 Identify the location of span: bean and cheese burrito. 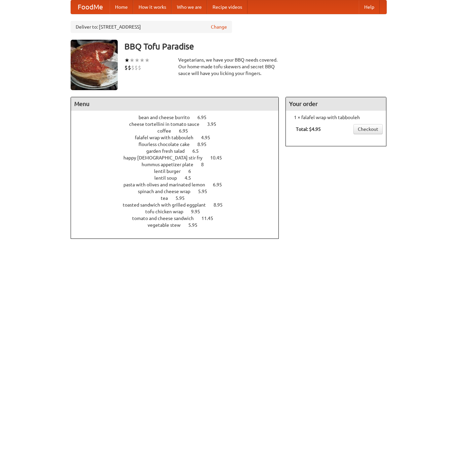
(168, 117).